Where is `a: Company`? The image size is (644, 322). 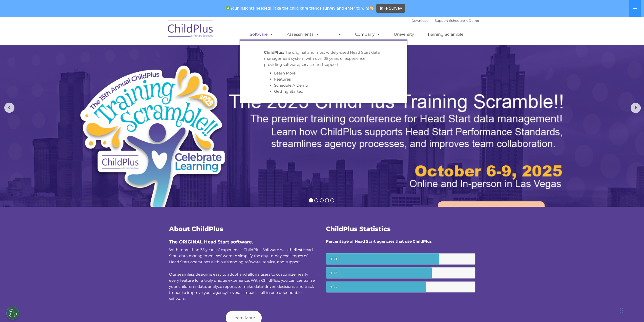 a: Company is located at coordinates (368, 35).